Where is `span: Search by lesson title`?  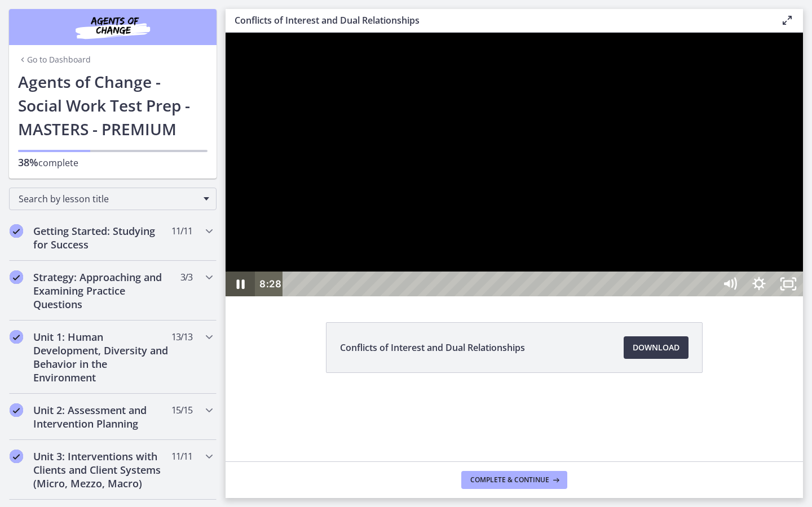 span: Search by lesson title is located at coordinates (108, 199).